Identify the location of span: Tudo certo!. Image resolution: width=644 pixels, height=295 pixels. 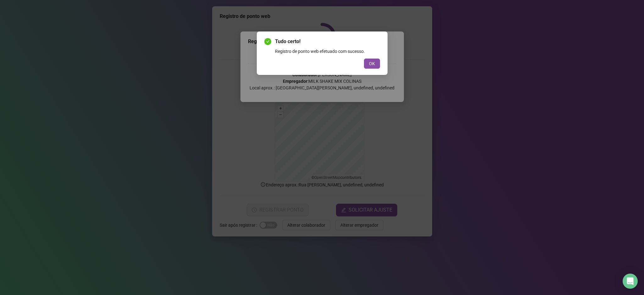
(327, 41).